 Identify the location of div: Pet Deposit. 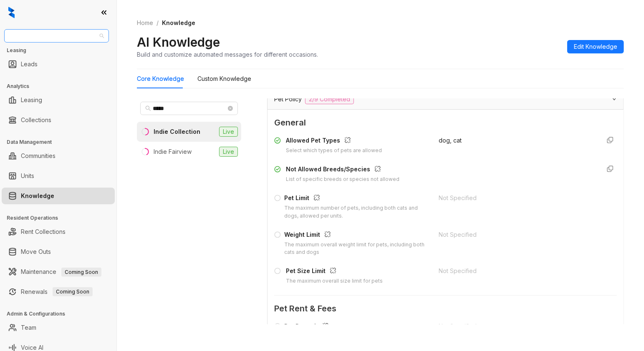
(356, 328).